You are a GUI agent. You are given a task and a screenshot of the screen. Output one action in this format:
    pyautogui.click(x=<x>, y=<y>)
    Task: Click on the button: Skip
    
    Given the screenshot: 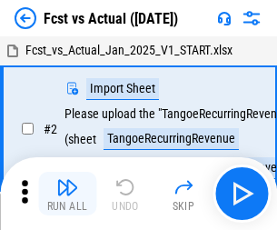 What is the action you would take?
    pyautogui.click(x=184, y=194)
    